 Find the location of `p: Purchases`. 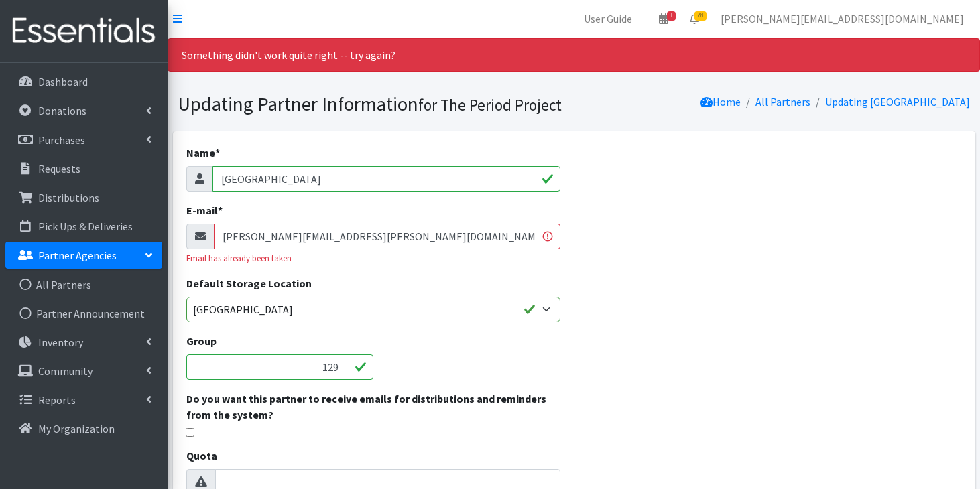

p: Purchases is located at coordinates (62, 140).